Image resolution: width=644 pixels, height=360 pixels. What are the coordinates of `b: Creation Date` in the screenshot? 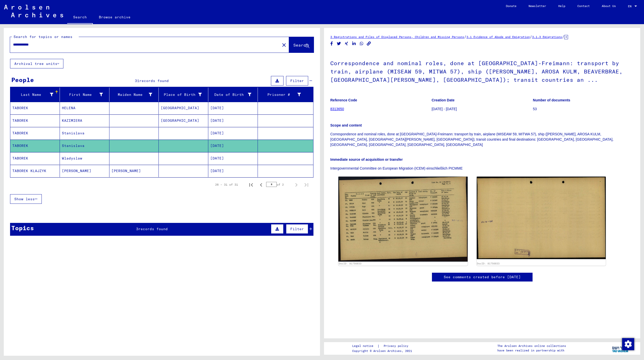 It's located at (443, 100).